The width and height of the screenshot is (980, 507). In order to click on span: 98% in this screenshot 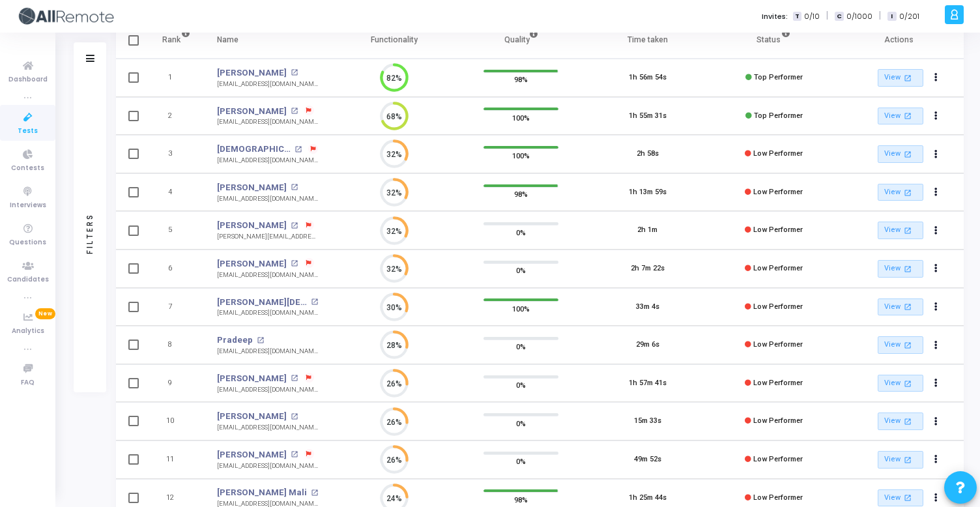, I will do `click(520, 79)`.